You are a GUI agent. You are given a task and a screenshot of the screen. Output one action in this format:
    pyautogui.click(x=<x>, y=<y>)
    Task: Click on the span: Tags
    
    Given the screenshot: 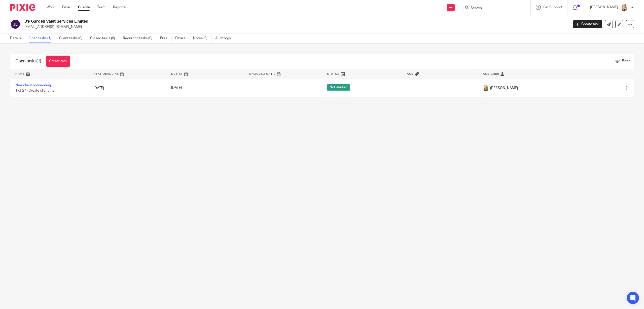 What is the action you would take?
    pyautogui.click(x=410, y=74)
    